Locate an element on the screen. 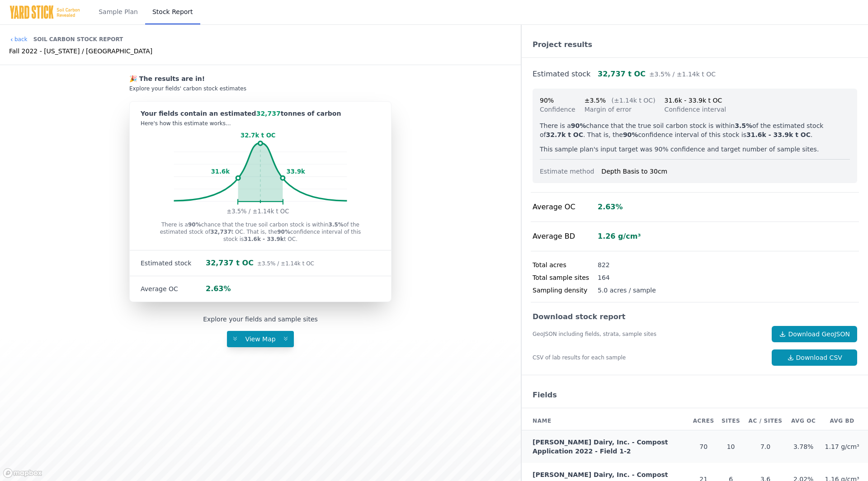 This screenshot has height=481, width=868. td: 70 is located at coordinates (704, 447).